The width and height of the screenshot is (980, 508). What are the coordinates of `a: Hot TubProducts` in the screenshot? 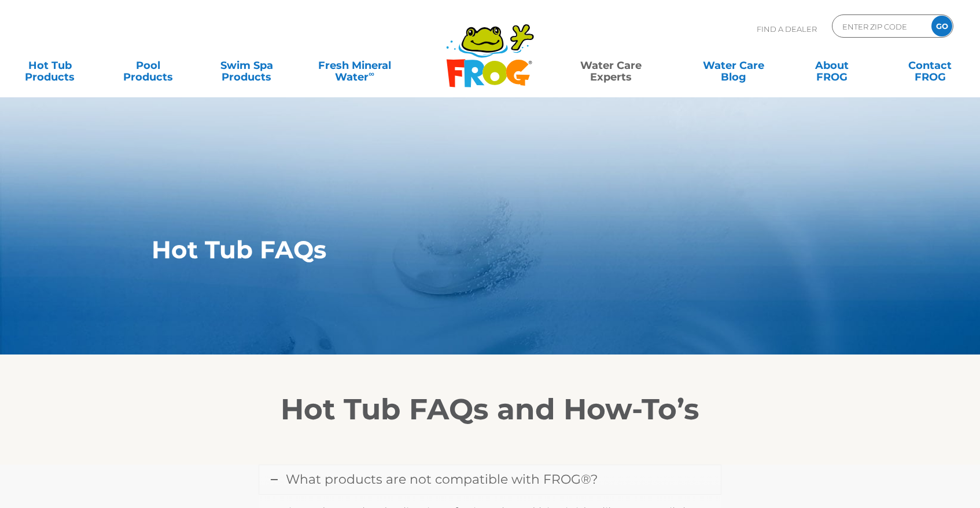 It's located at (50, 66).